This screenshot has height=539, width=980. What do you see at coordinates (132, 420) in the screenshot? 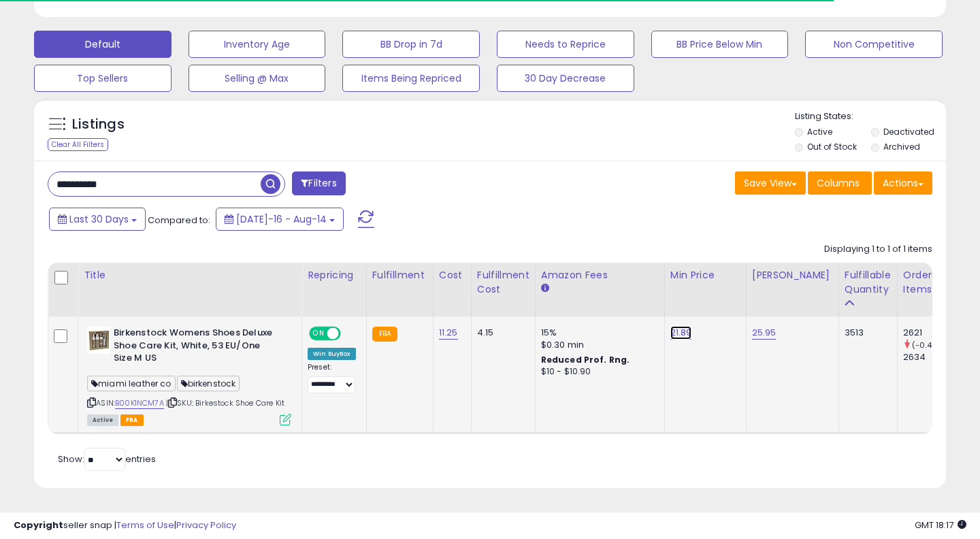
I see `span: FBA` at bounding box center [132, 420].